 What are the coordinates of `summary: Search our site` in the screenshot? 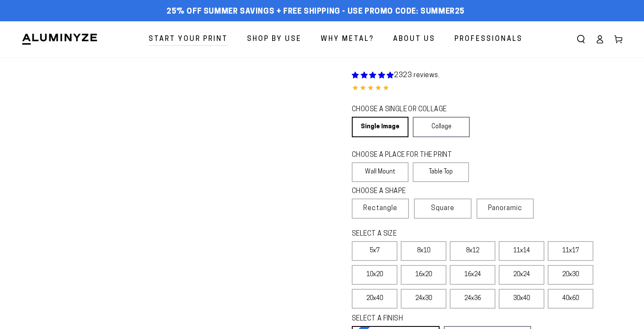 It's located at (581, 39).